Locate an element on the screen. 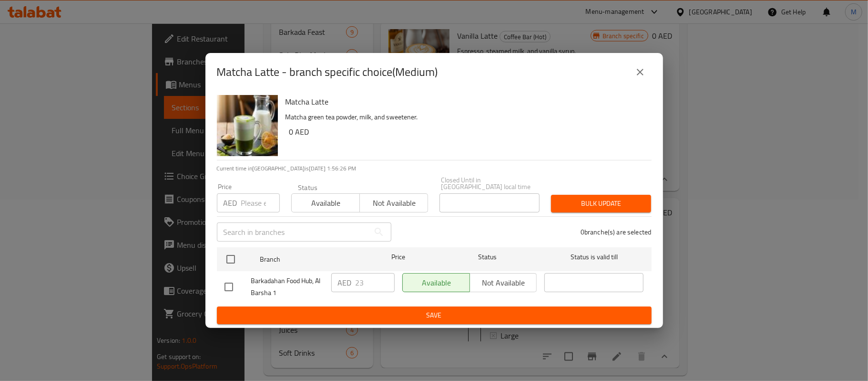  span: Barkadahan Food Hub, Al Barsha 1 is located at coordinates (287, 287).